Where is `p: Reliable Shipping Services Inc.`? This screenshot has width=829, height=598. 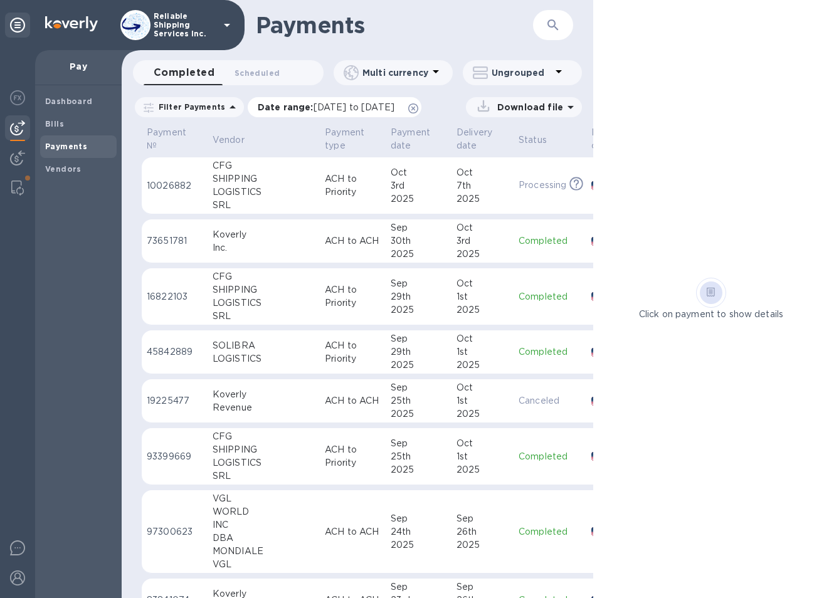
p: Reliable Shipping Services Inc. is located at coordinates (185, 25).